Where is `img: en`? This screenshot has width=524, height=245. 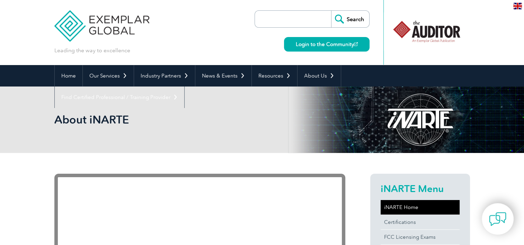 img: en is located at coordinates (517, 6).